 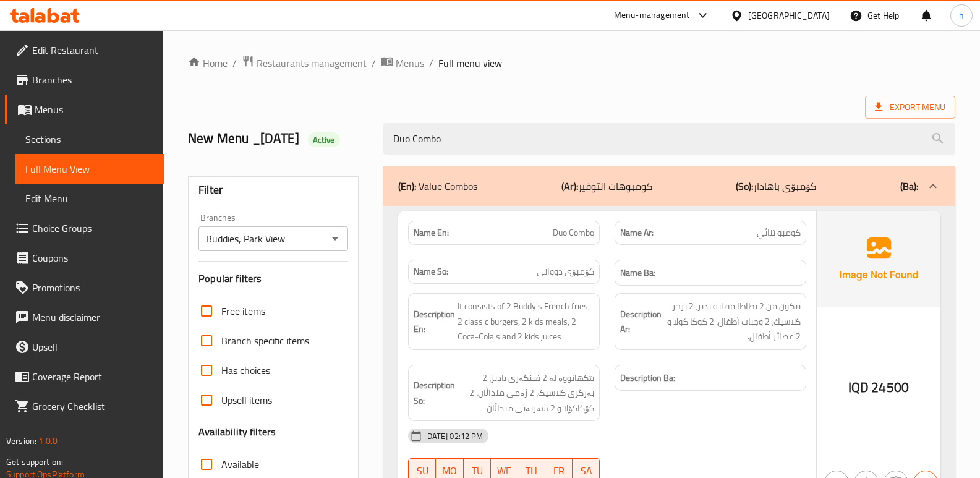 What do you see at coordinates (35, 461) in the screenshot?
I see `span: Get support on:` at bounding box center [35, 461].